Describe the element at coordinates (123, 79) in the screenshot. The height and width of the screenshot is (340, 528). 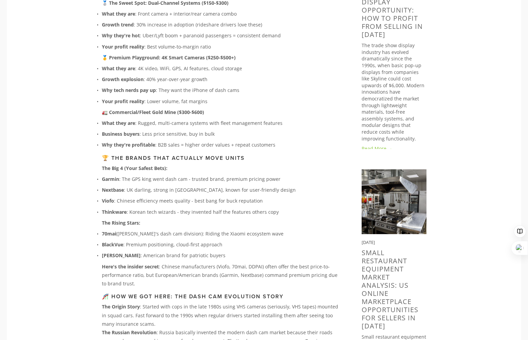
I see `strong: Growth explosion` at that location.